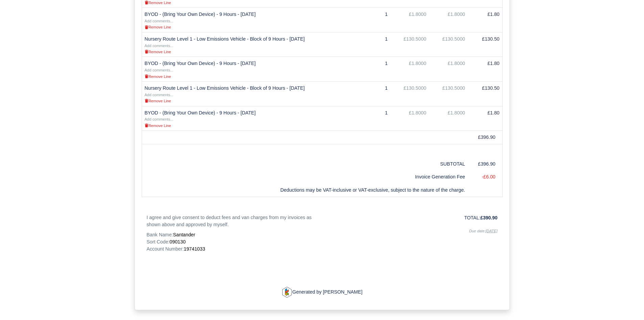 This screenshot has width=644, height=320. Describe the element at coordinates (484, 231) in the screenshot. I see `i: Due date:` at that location.